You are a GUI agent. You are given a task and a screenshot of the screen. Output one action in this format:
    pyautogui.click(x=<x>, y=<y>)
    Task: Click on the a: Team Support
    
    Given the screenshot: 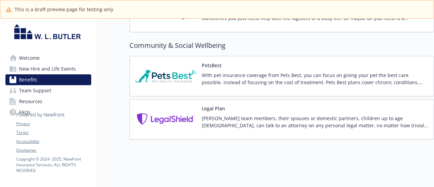 What is the action you would take?
    pyautogui.click(x=48, y=91)
    